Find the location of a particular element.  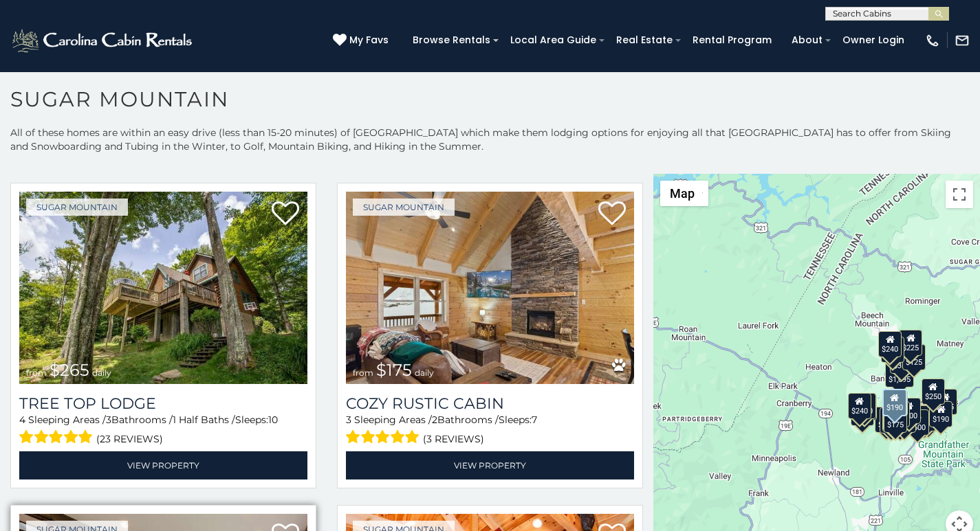

img: Tree Top Lodge is located at coordinates (163, 288).